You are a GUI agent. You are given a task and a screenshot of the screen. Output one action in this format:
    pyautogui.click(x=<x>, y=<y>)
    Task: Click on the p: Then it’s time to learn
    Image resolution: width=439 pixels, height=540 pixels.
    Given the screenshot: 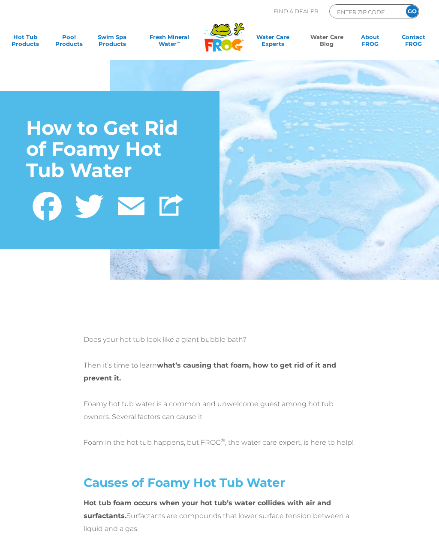 What is the action you would take?
    pyautogui.click(x=220, y=372)
    